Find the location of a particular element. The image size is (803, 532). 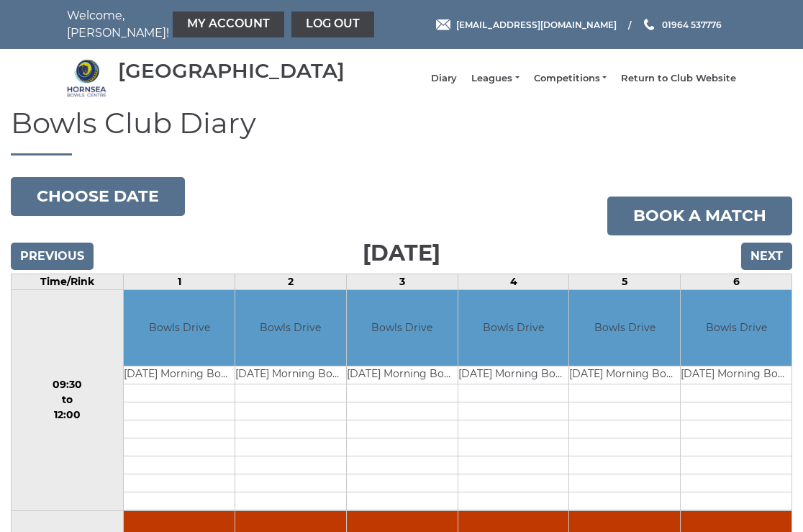

a: Log out is located at coordinates (332, 25).